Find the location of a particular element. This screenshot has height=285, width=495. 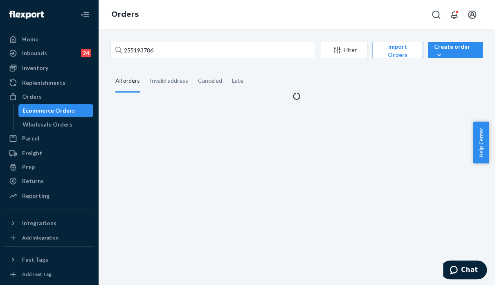

div: Freight is located at coordinates (32, 153).